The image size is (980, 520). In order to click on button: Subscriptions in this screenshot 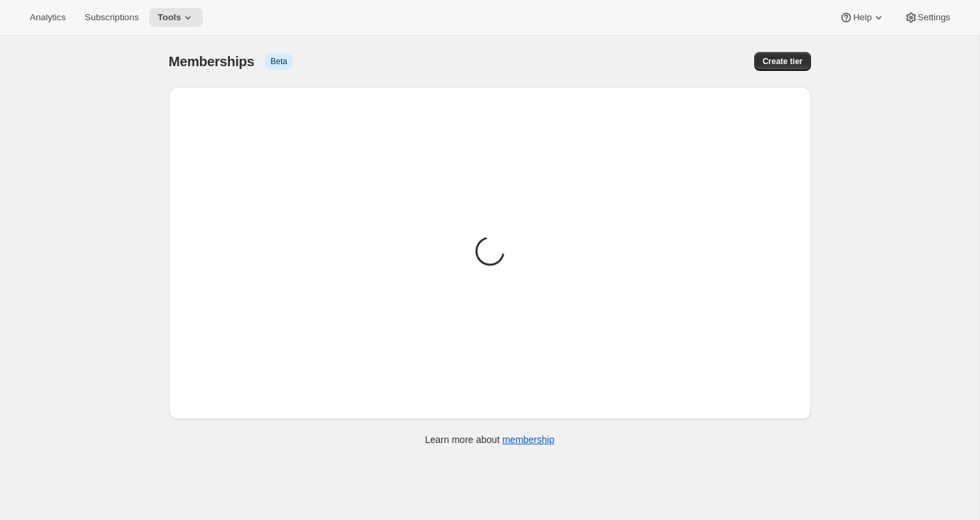, I will do `click(112, 17)`.